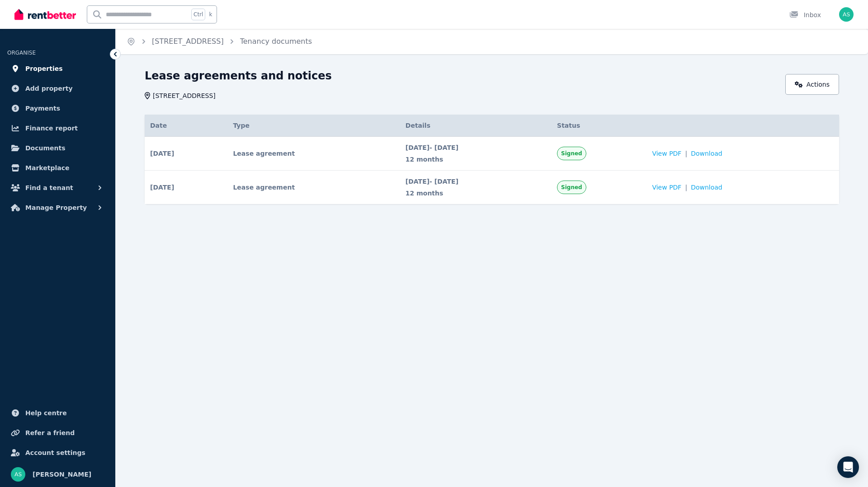 Image resolution: width=868 pixels, height=487 pixels. I want to click on a: Refer a friend, so click(57, 433).